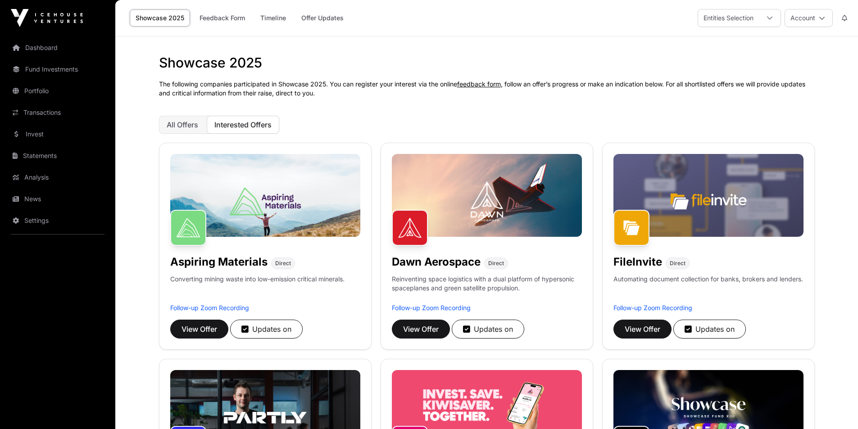  I want to click on a: Offer Updates, so click(322, 18).